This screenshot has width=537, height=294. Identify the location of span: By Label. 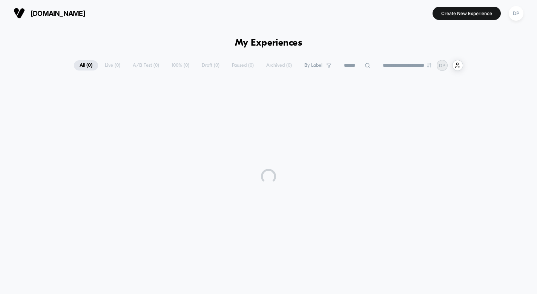
(314, 65).